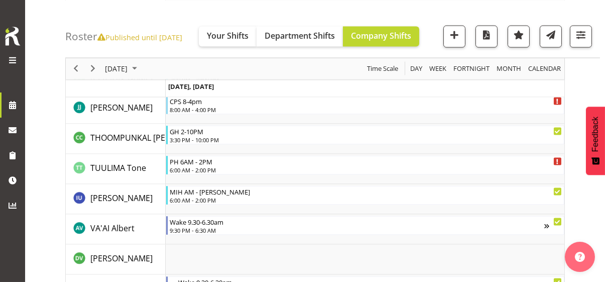 Image resolution: width=605 pixels, height=282 pixels. Describe the element at coordinates (545, 68) in the screenshot. I see `button: Month` at that location.